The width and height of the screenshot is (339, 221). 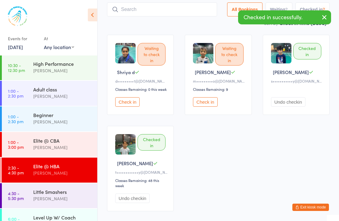 What do you see at coordinates (281, 53) in the screenshot?
I see `img: image1734966354.png` at bounding box center [281, 53].